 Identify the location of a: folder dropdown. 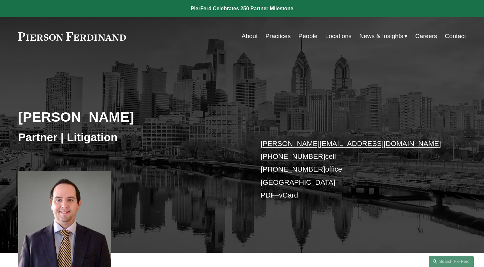
(383, 36).